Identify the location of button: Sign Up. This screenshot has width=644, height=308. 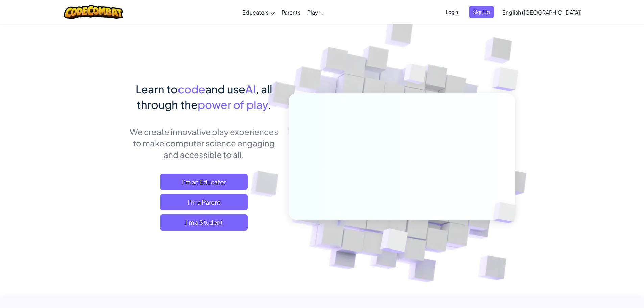
(481, 12).